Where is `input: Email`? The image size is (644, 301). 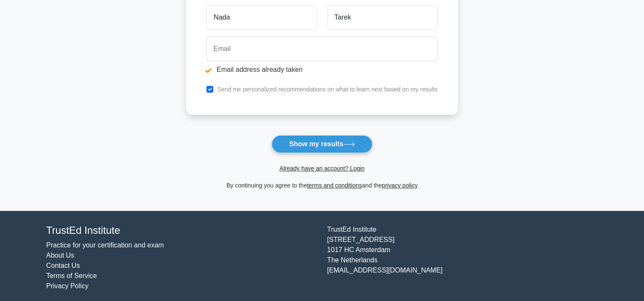 input: Email is located at coordinates (322, 48).